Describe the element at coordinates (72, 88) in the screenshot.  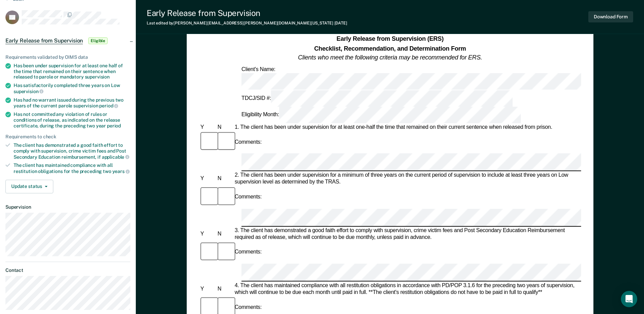
I see `div: Has satisfactorily completed three years on Low` at that location.